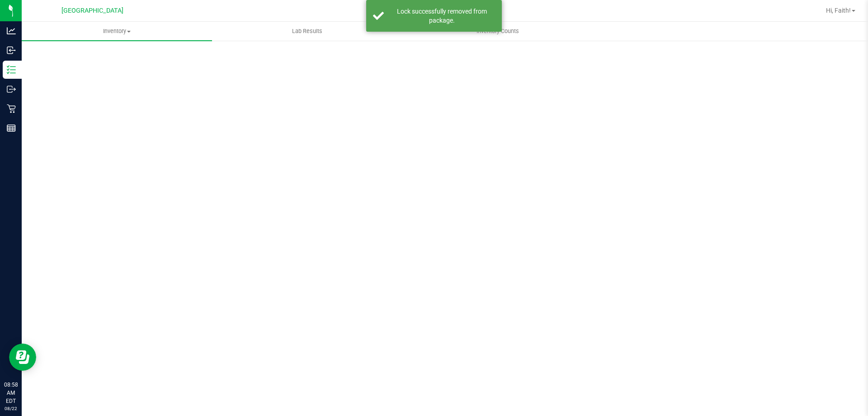  What do you see at coordinates (307, 31) in the screenshot?
I see `span: Lab Results` at bounding box center [307, 31].